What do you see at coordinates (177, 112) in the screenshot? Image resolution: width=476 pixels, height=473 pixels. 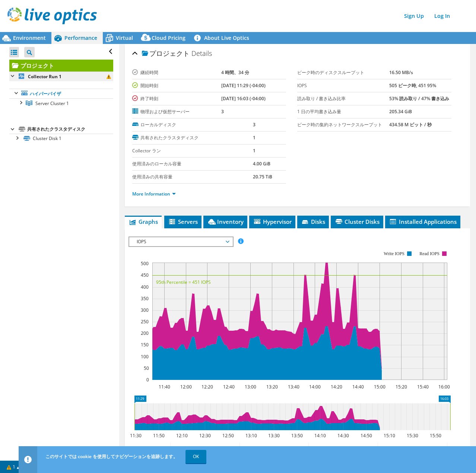 I see `label: 物理および仮想サーバー` at bounding box center [177, 112].